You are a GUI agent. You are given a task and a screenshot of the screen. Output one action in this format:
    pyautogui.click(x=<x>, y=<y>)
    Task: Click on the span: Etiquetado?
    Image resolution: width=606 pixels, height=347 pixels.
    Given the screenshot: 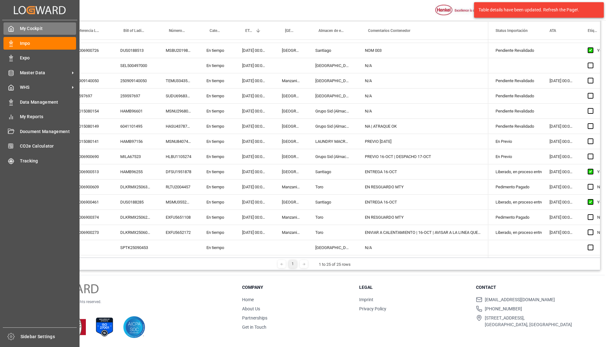 What is the action you would take?
    pyautogui.click(x=593, y=31)
    